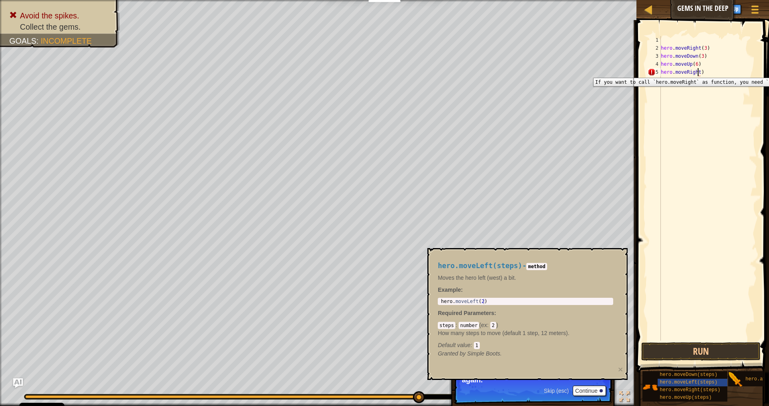 This screenshot has width=769, height=406. What do you see at coordinates (454, 345) in the screenshot?
I see `span: Default value` at bounding box center [454, 345].